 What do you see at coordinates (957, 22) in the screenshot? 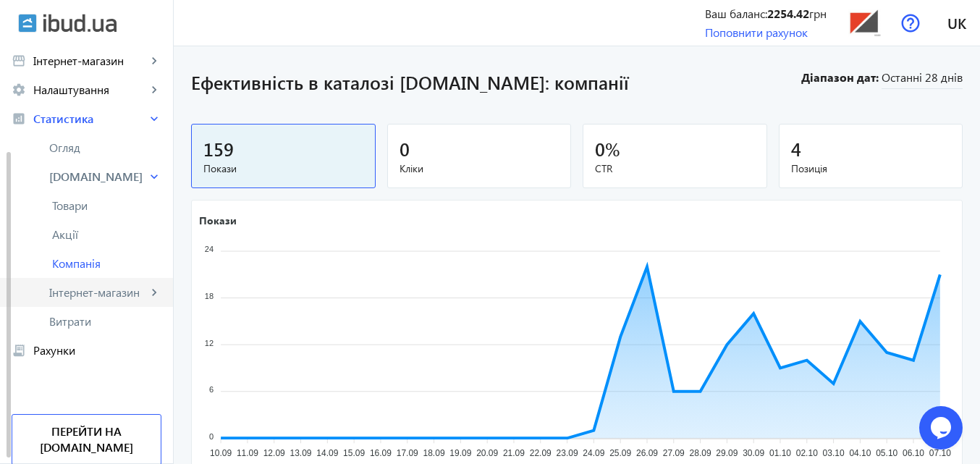
I see `span: uk` at bounding box center [957, 22].